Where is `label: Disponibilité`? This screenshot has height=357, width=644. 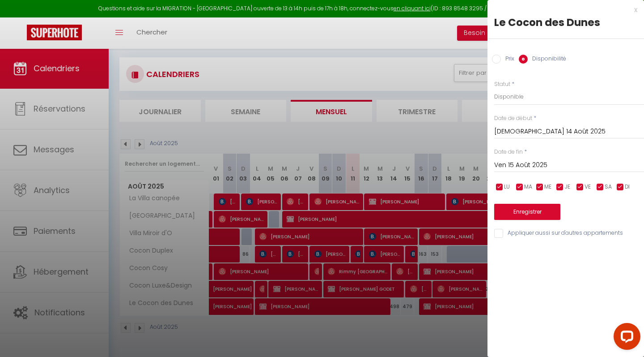 label: Disponibilité is located at coordinates (547, 60).